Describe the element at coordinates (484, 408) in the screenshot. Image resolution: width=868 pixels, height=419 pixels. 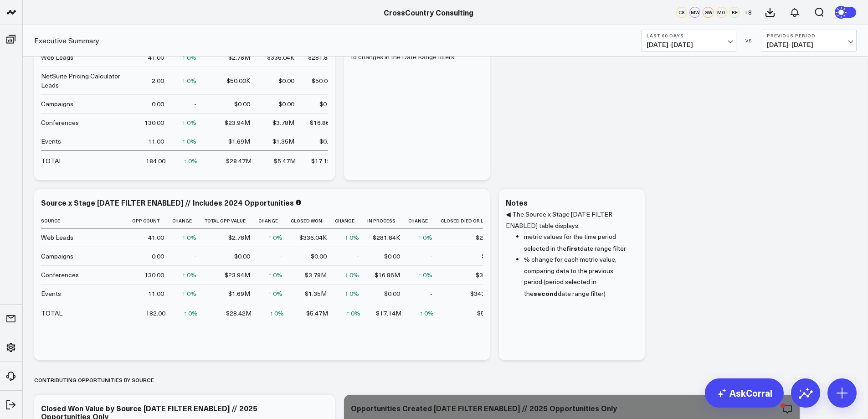
I see `div: Opportunities Created [DATE FILTER ENABLED] // 2025 Opportunities Only` at that location.